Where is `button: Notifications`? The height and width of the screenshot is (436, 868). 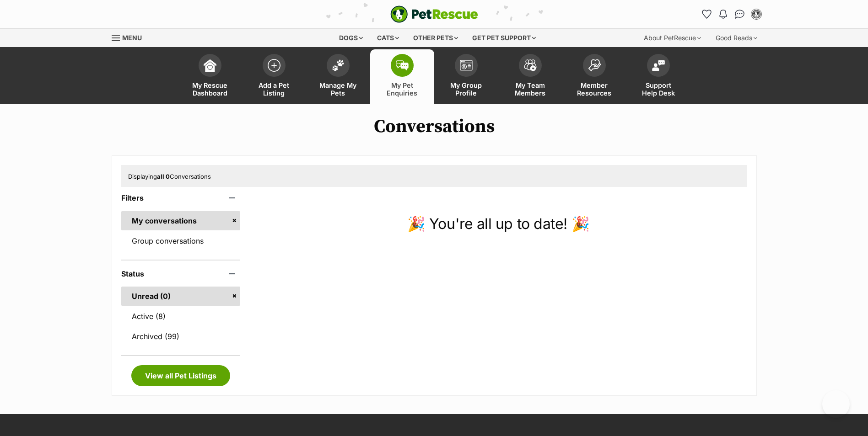 button: Notifications is located at coordinates (724, 14).